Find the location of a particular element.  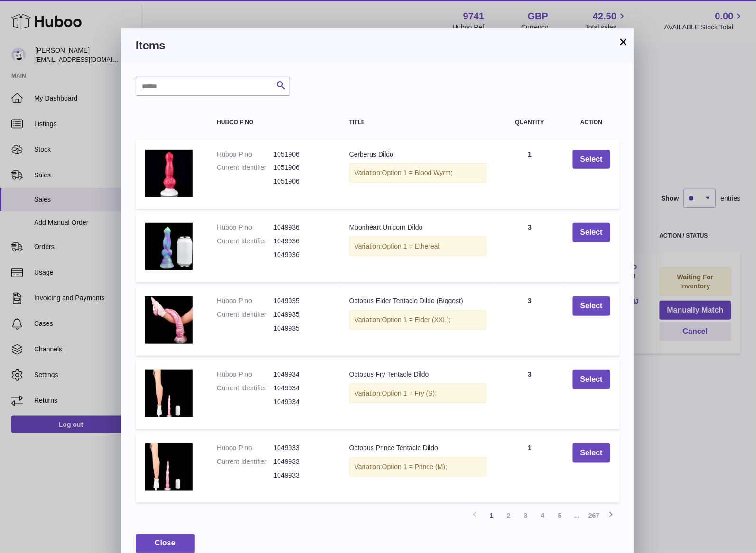

span: Option 1 = Blood Wyrm; is located at coordinates (417, 173).